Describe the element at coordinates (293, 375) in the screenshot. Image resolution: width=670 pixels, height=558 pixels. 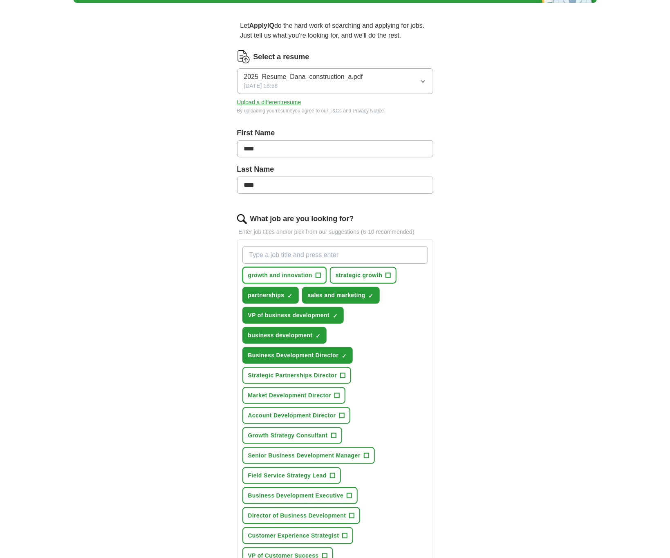
I see `span: Strategic Partnerships Director` at that location.